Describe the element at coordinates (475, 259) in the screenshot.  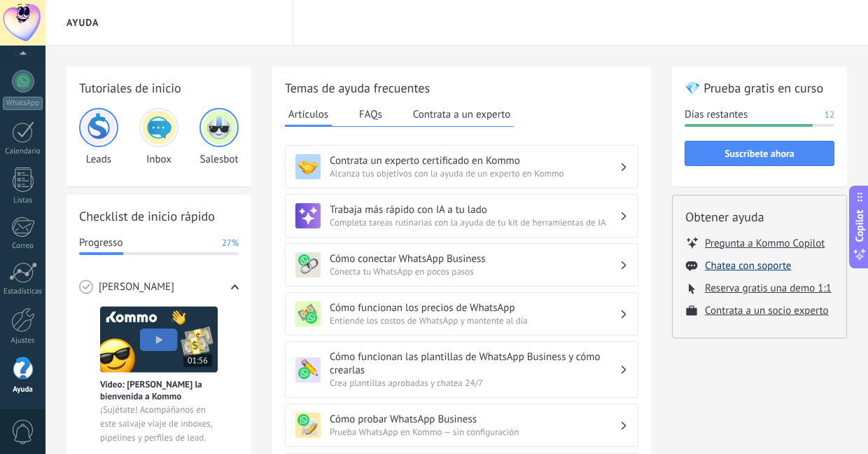
I see `h3: Cómo conectar WhatsApp Business` at that location.